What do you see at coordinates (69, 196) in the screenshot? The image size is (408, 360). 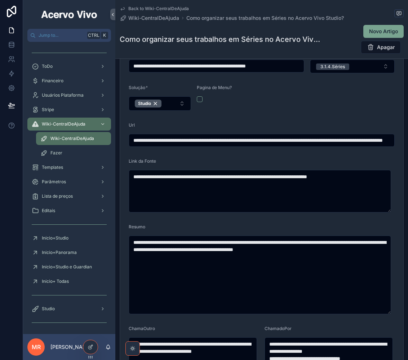 I see `a: Lista de preços` at bounding box center [69, 196].